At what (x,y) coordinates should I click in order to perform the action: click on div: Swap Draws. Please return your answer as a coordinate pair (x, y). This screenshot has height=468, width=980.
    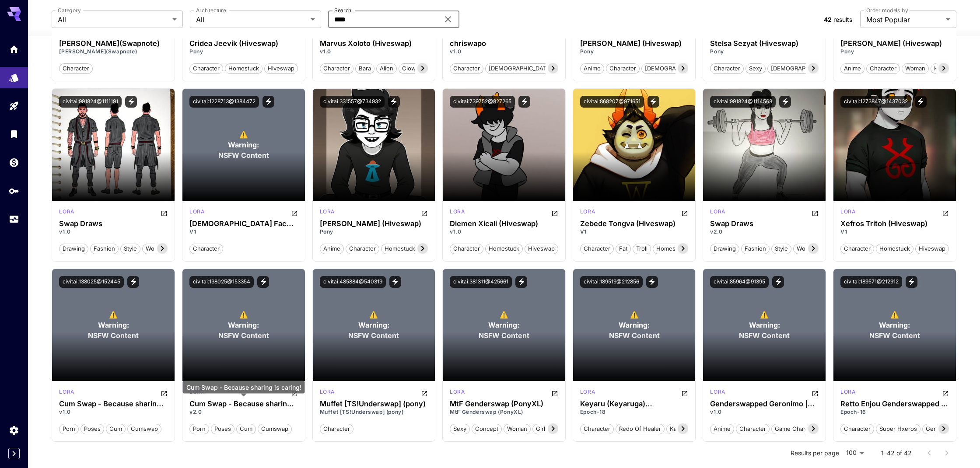
    Looking at the image, I should click on (765, 224).